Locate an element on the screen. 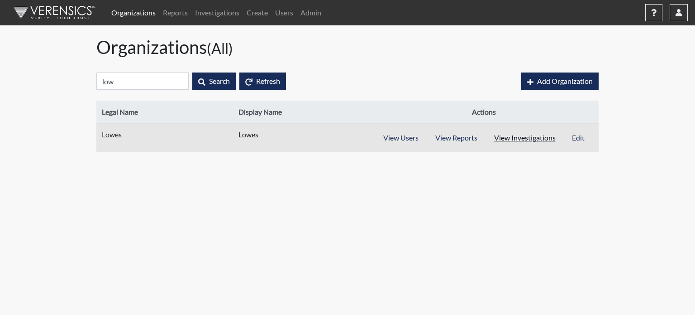 This screenshot has height=315, width=695. small: (All) is located at coordinates (220, 48).